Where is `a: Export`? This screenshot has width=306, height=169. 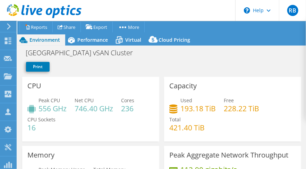
a: Export is located at coordinates (97, 27).